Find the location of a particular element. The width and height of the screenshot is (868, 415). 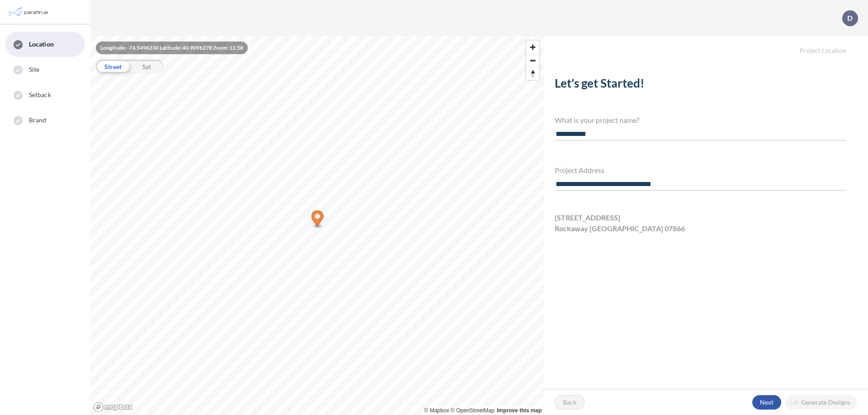

div: Map marker is located at coordinates (317, 220).